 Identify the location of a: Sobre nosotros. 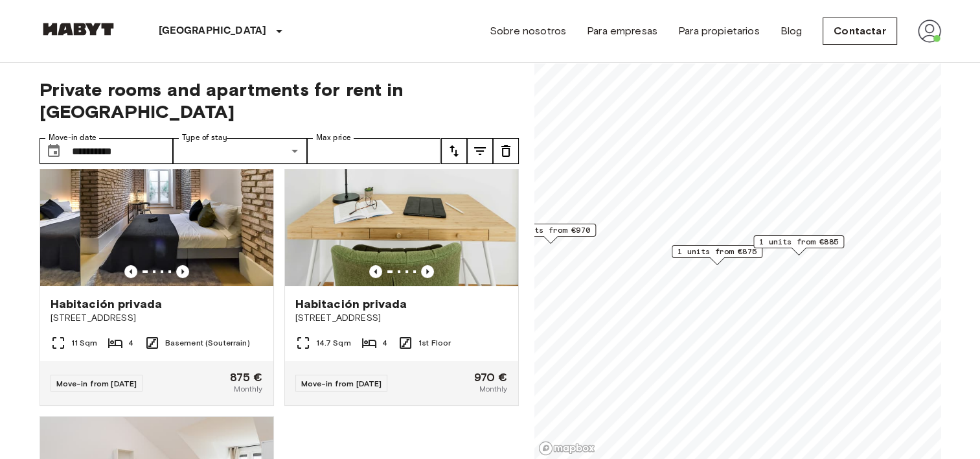
(527, 31).